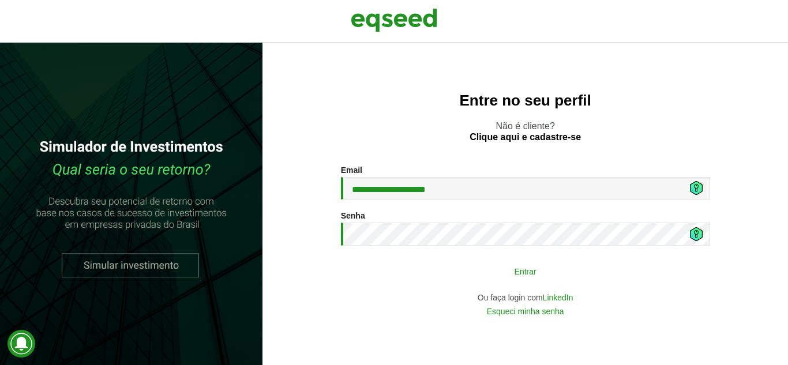 The image size is (788, 365). I want to click on img: EqSeed Logo, so click(394, 20).